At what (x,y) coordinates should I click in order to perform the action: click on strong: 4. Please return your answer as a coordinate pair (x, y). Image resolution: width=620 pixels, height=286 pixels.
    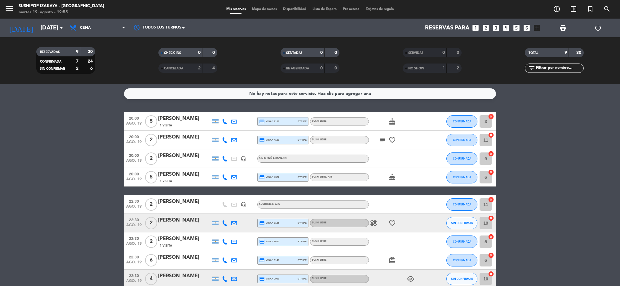
    Looking at the image, I should click on (214, 68).